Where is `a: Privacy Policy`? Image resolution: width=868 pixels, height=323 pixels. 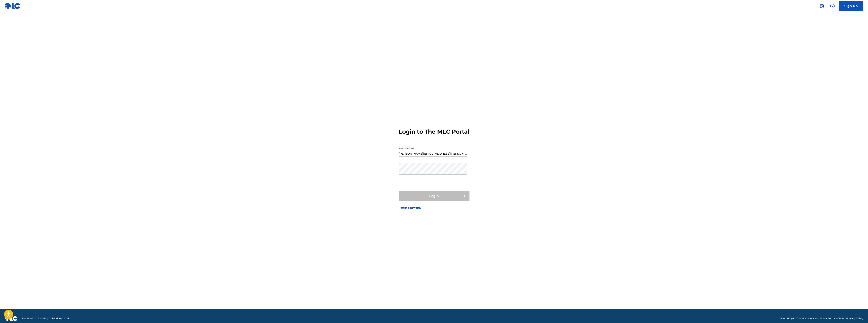 a: Privacy Policy is located at coordinates (855, 318).